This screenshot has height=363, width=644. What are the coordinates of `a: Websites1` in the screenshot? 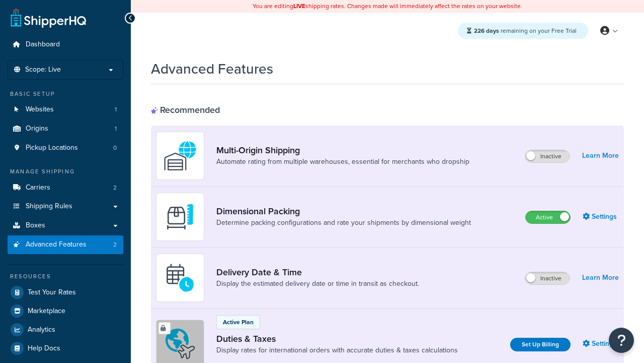 It's located at (66, 110).